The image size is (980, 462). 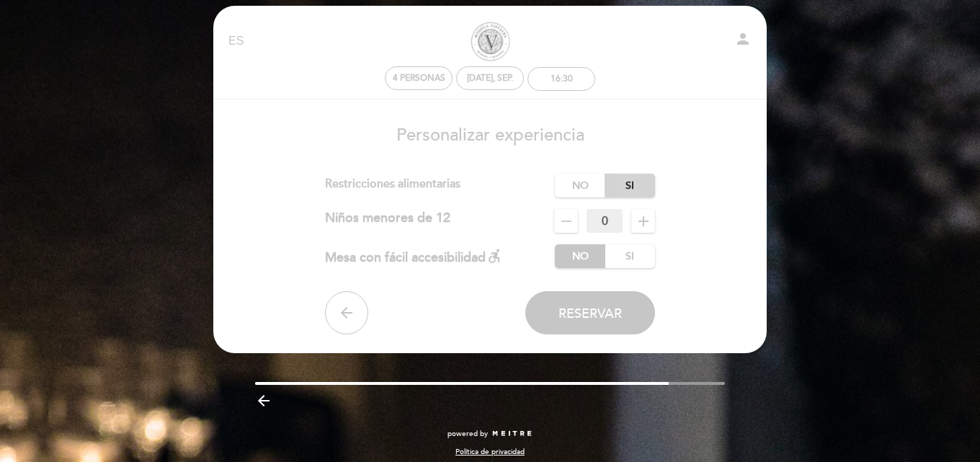 What do you see at coordinates (347, 313) in the screenshot?
I see `i: arrow_back` at bounding box center [347, 313].